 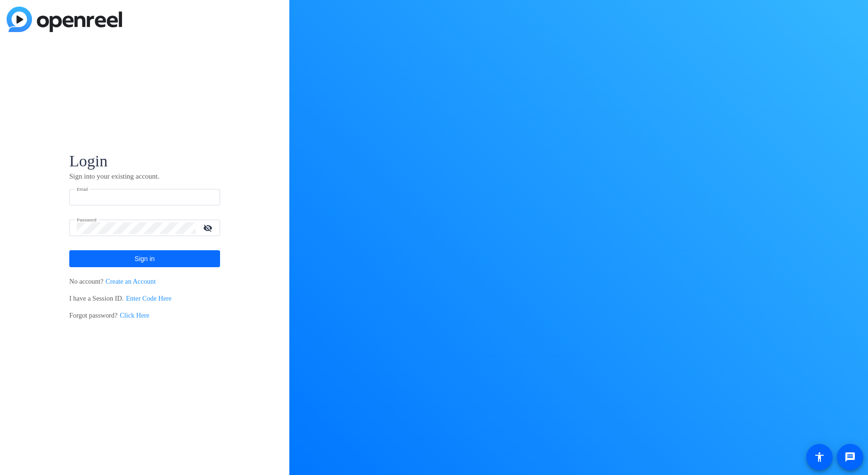 What do you see at coordinates (82, 189) in the screenshot?
I see `mat-label: Email` at bounding box center [82, 189].